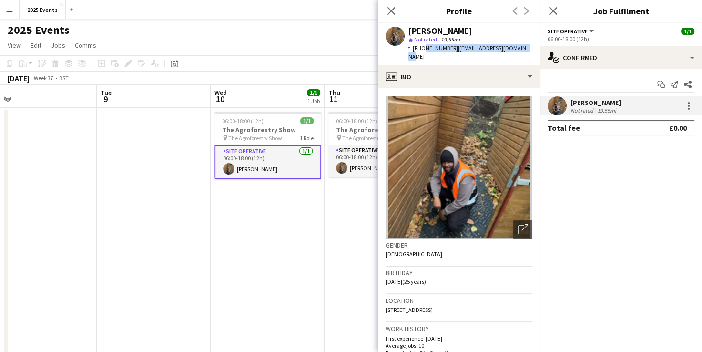  What do you see at coordinates (572, 31) in the screenshot?
I see `button: Site Operative` at bounding box center [572, 31].